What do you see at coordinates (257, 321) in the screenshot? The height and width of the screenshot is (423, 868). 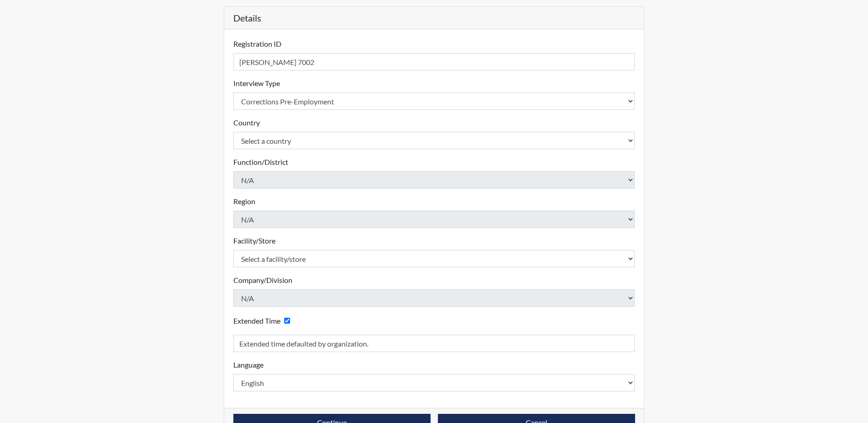 I see `label: Extended Time` at bounding box center [257, 321].